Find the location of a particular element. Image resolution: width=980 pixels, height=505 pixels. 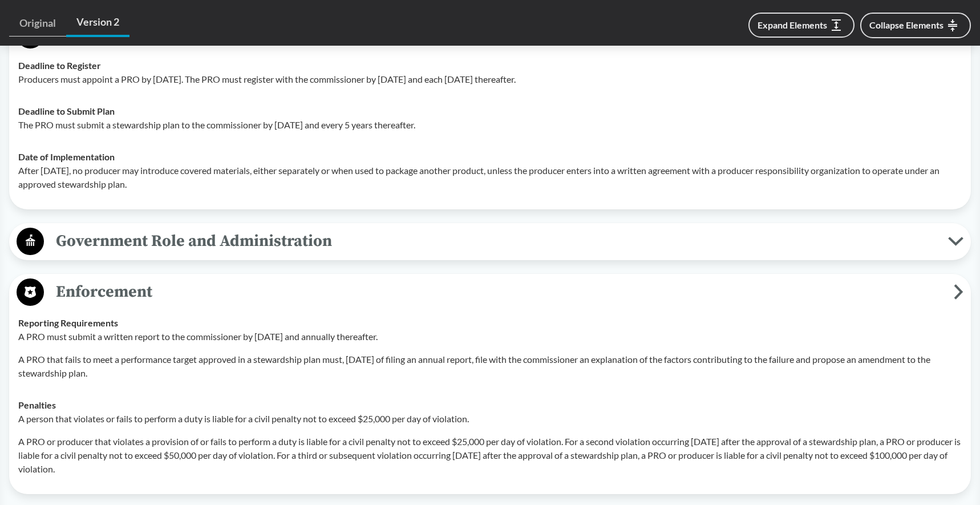

strong: Deadline to Register is located at coordinates (59, 65).